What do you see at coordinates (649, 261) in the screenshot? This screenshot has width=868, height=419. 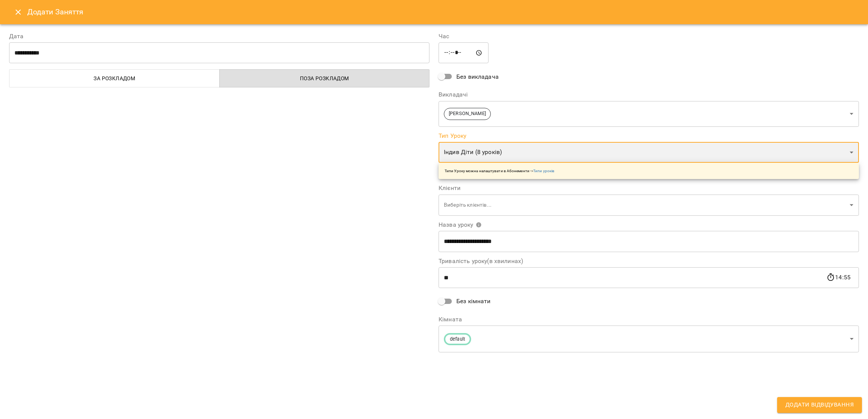 I see `label: Тривалість уроку(в хвилинах)` at bounding box center [649, 261].